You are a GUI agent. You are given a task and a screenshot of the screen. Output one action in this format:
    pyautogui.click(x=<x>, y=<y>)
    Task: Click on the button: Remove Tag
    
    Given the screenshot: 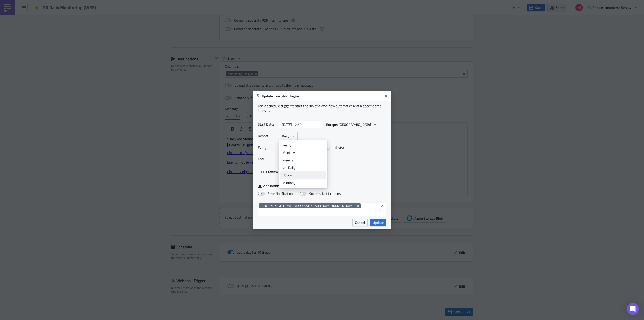 What is the action you would take?
    pyautogui.click(x=359, y=206)
    